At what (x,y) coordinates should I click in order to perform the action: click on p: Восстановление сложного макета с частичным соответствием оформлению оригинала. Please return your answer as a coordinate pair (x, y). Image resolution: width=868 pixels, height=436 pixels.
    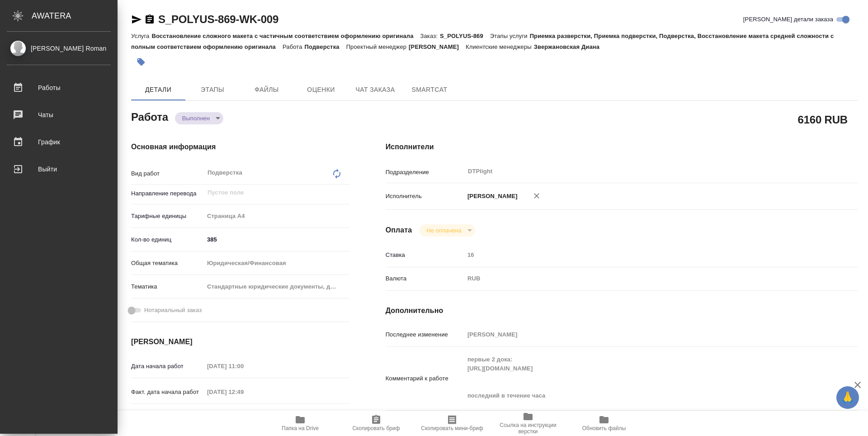
    Looking at the image, I should click on (286, 35).